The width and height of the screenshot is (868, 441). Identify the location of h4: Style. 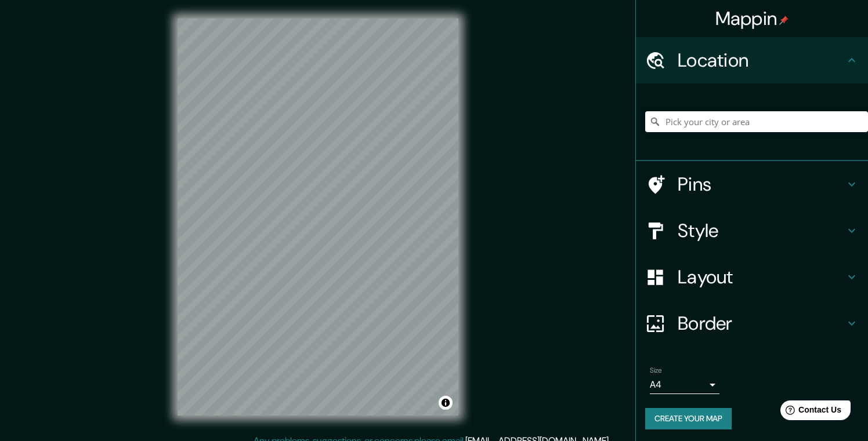
(761, 231).